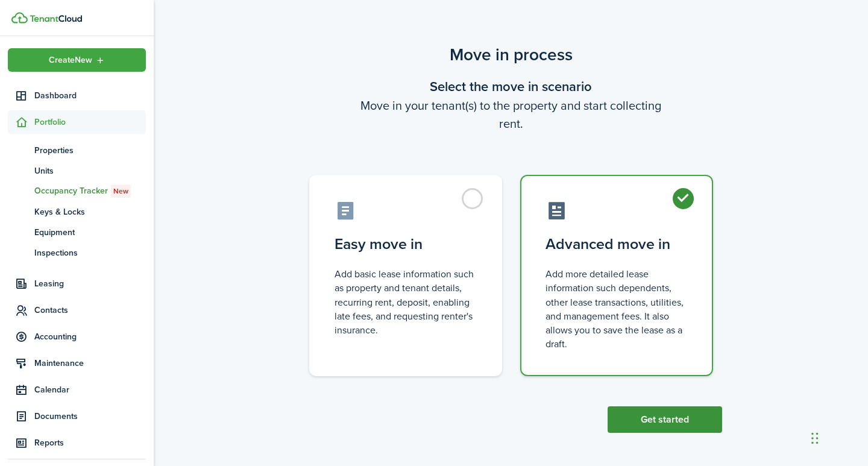 The width and height of the screenshot is (868, 466). Describe the element at coordinates (77, 60) in the screenshot. I see `button: Open menu` at that location.